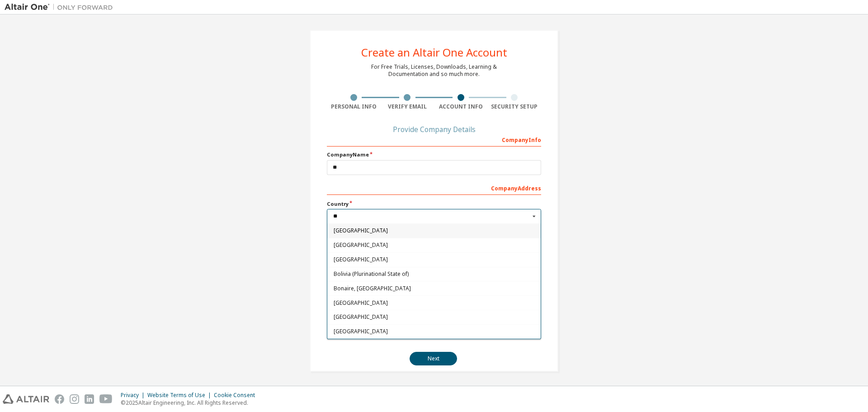 The height and width of the screenshot is (412, 868). I want to click on div: Cookie Consent, so click(237, 395).